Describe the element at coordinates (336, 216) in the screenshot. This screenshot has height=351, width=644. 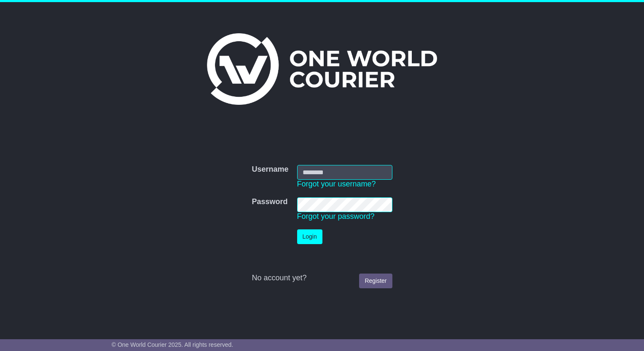
I see `a: Forgot your password?` at that location.